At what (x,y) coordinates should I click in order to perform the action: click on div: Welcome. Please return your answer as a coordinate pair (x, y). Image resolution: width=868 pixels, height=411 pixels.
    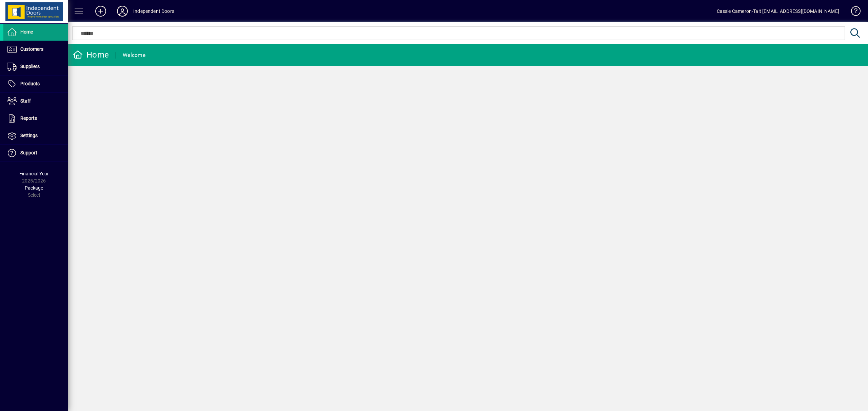
    Looking at the image, I should click on (134, 56).